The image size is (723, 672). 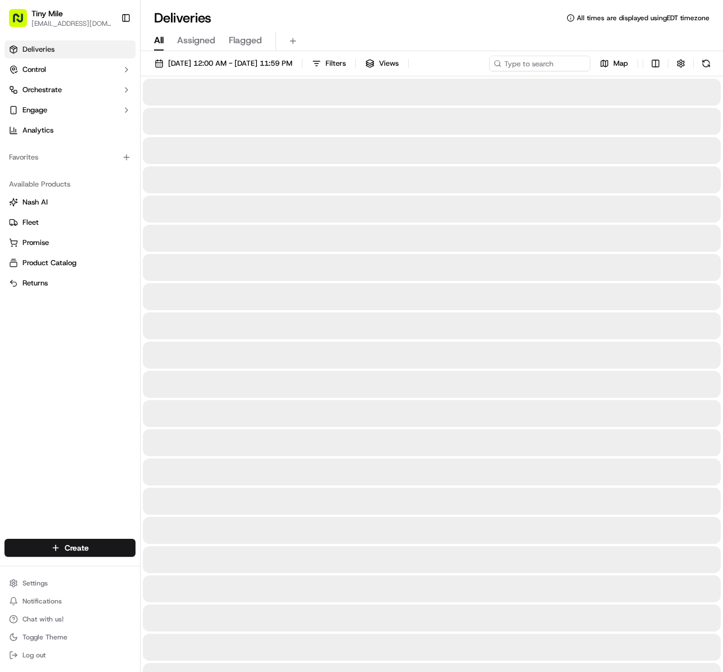 I want to click on a: Returns, so click(x=70, y=283).